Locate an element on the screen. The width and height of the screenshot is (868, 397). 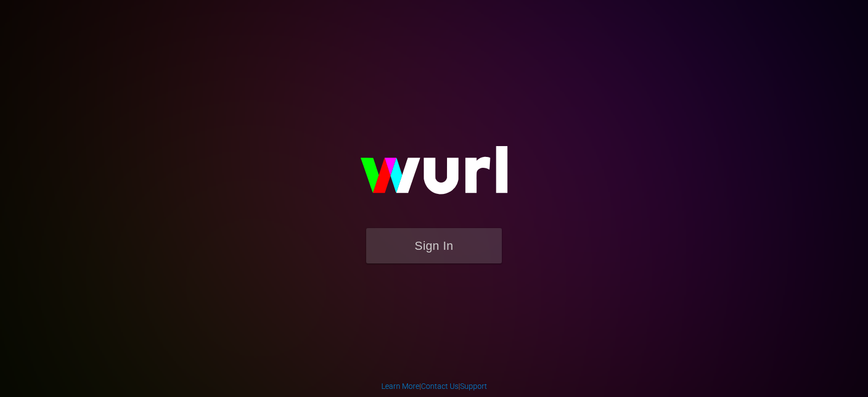
a: Support is located at coordinates (474, 386).